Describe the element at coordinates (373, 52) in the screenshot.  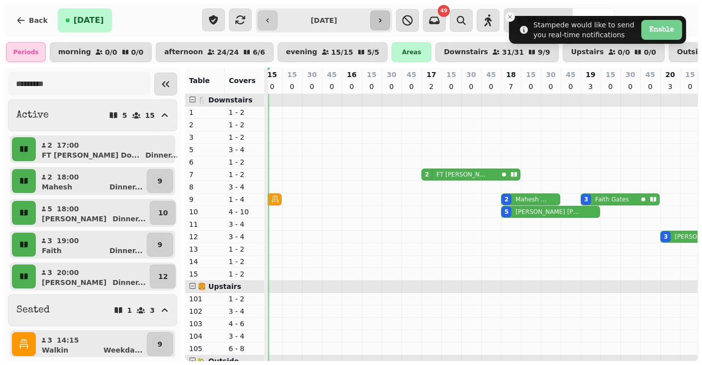
I see `p: 5 / 5` at that location.